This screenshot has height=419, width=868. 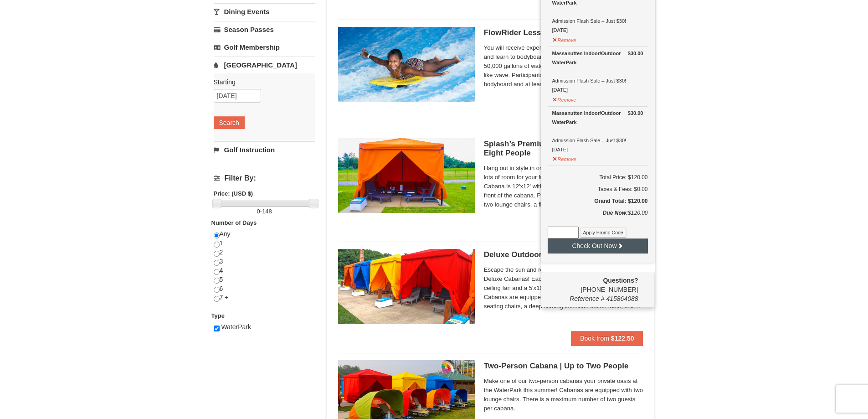 I want to click on button: Book from $122.50, so click(x=607, y=339).